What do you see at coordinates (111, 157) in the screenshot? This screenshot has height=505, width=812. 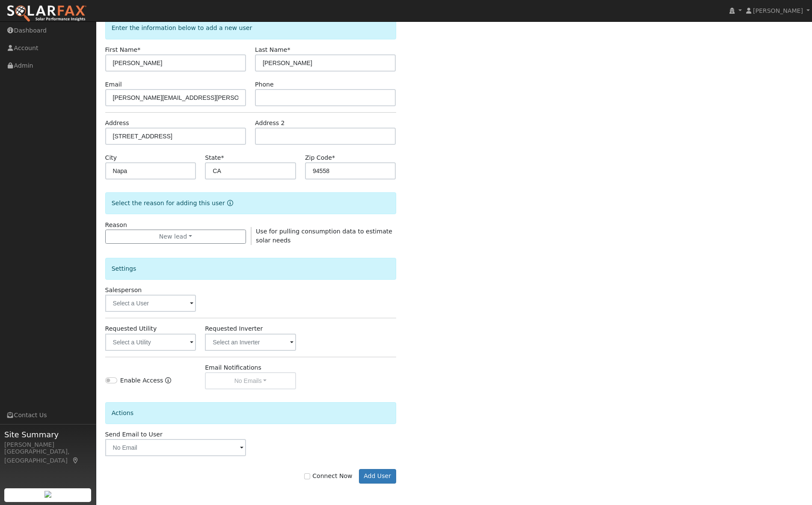 I see `label: City` at bounding box center [111, 157].